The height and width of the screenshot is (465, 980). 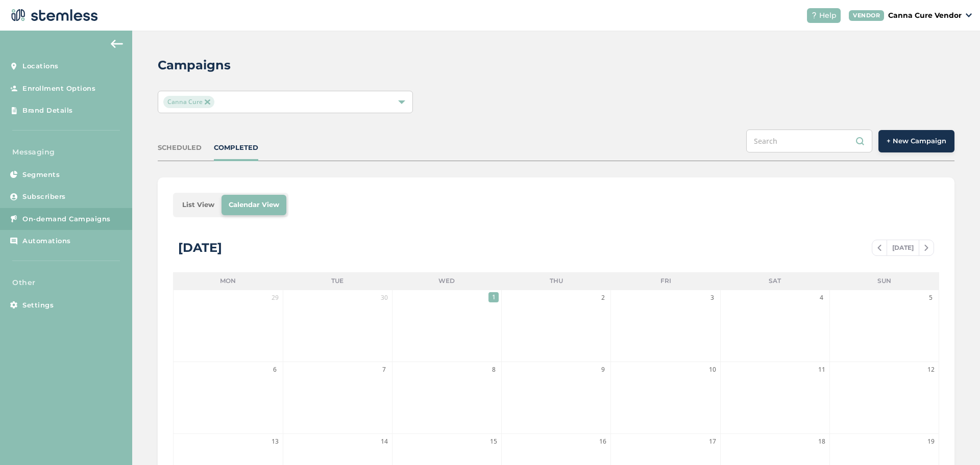 I want to click on span: 2, so click(x=602, y=298).